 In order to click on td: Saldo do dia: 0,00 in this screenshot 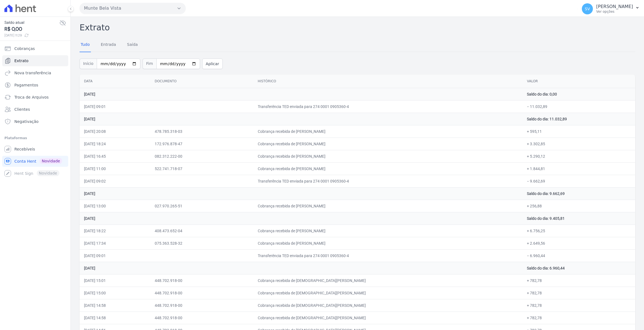, I will do `click(578, 94)`.